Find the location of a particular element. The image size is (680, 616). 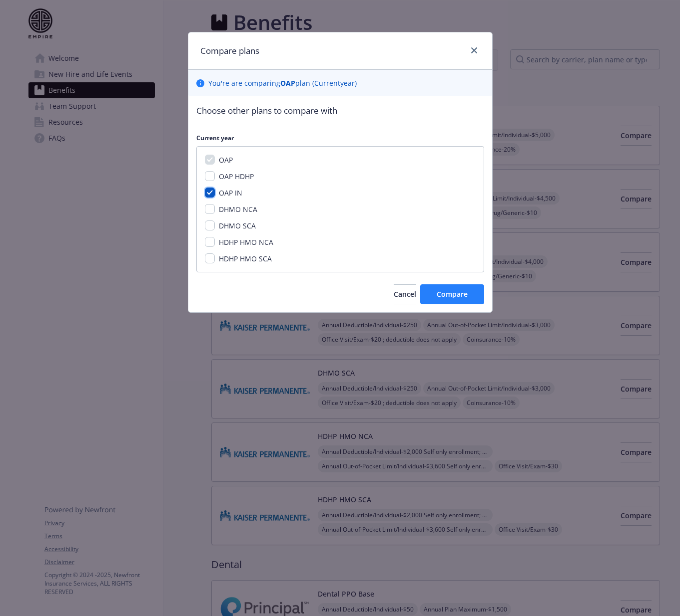

span: HDHP HMO NCA is located at coordinates (245, 242).